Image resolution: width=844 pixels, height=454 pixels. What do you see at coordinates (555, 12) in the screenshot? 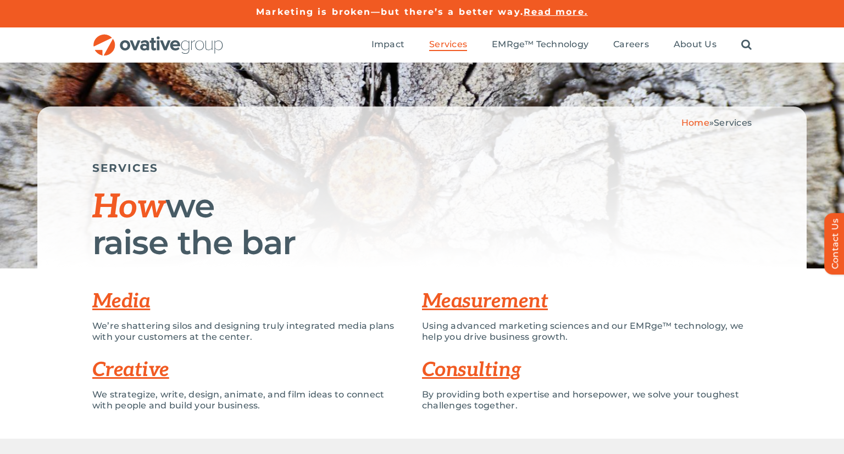
I see `span: Read more.` at bounding box center [555, 12].